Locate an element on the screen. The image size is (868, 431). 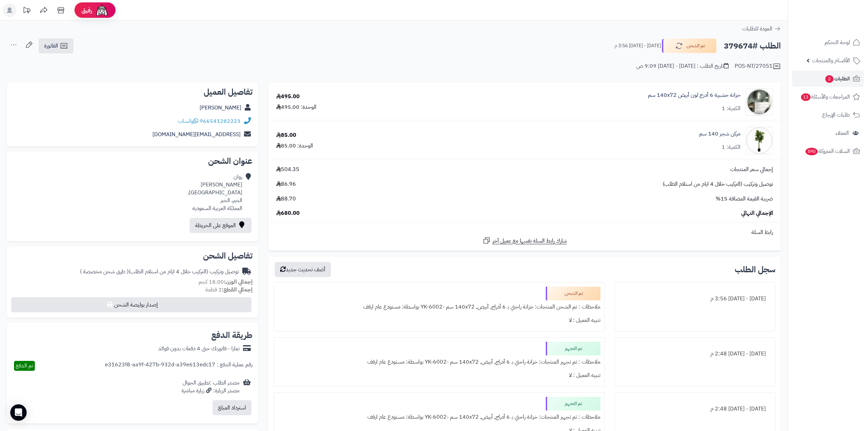
div: Open Intercom Messenger is located at coordinates (19, 412).